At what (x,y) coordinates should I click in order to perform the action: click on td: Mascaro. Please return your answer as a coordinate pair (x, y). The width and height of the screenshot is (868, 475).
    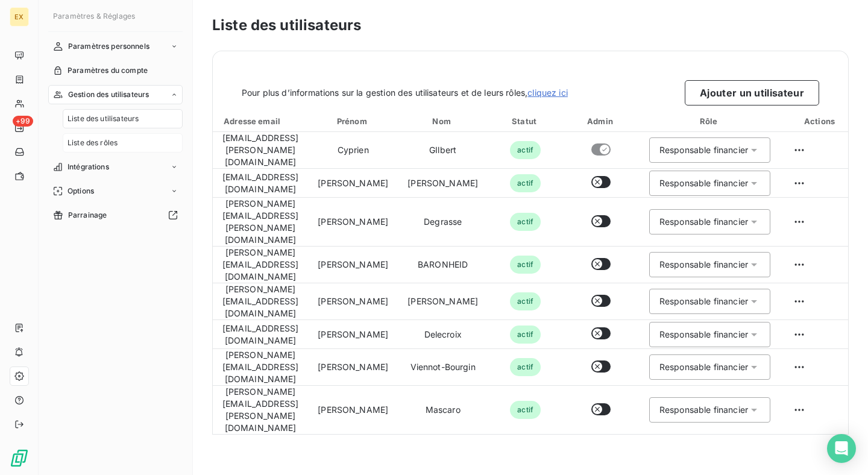
    Looking at the image, I should click on (442, 410).